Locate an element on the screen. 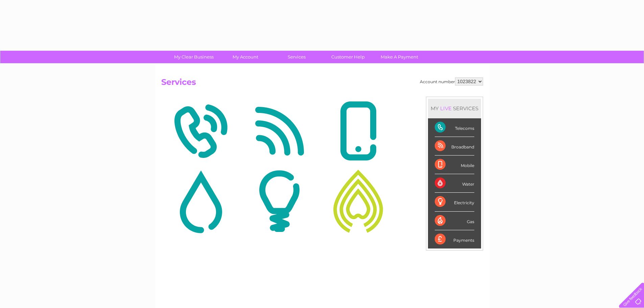 The image size is (644, 308). a: My Account is located at coordinates (245, 56).